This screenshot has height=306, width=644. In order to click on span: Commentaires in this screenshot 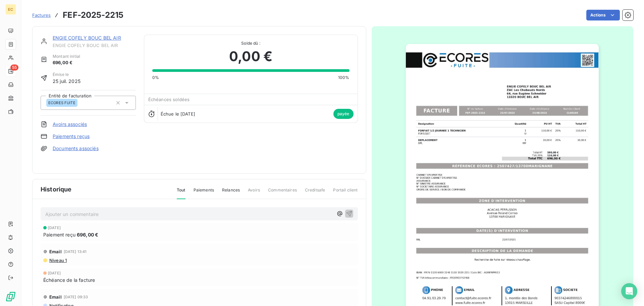, I will do `click(283, 193)`.